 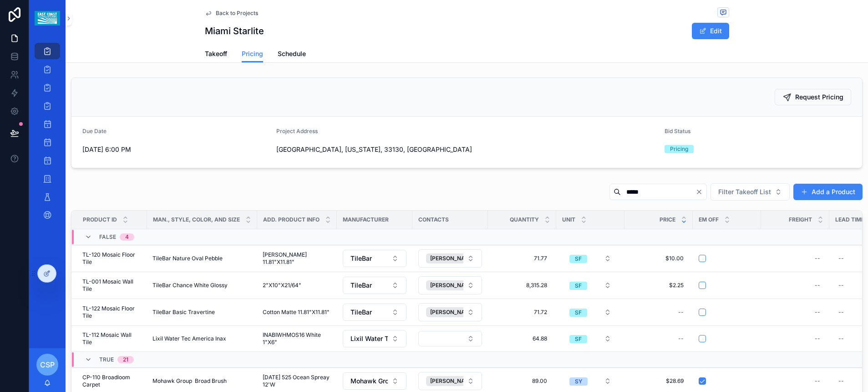 I want to click on a: Back to Projects, so click(x=231, y=13).